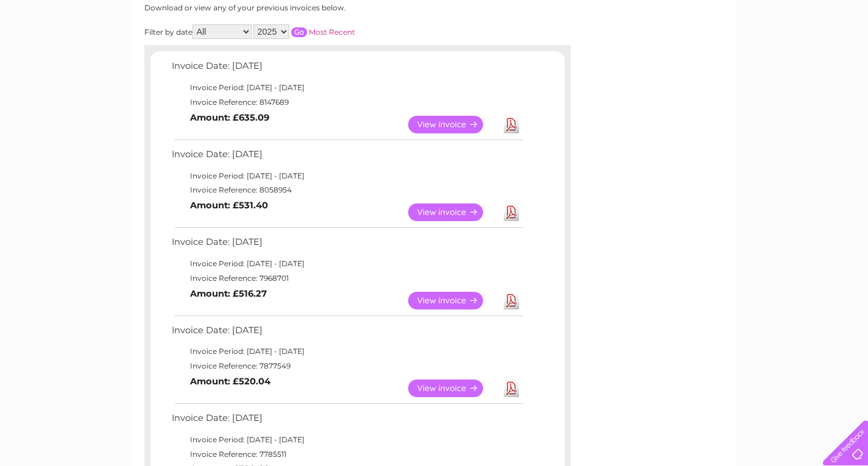 The height and width of the screenshot is (466, 868). I want to click on b: Amount: £516.27, so click(229, 293).